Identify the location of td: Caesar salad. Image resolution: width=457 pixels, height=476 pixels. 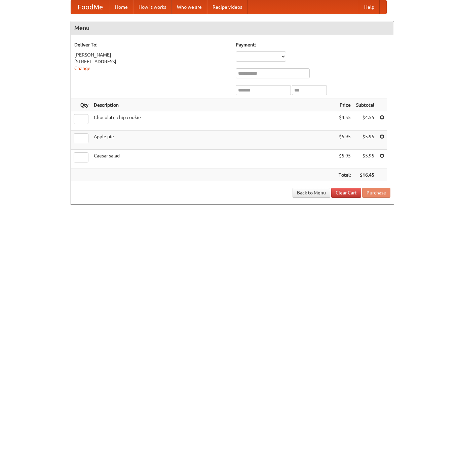
(214, 159).